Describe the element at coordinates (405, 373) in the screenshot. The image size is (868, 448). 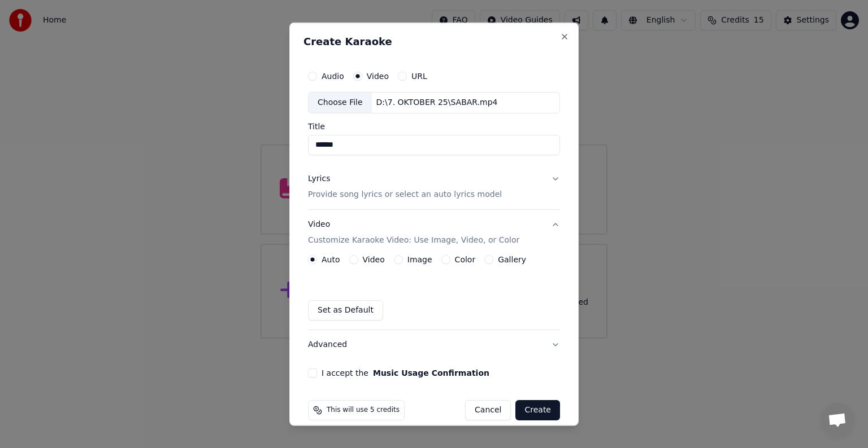
I see `label: I accept the` at that location.